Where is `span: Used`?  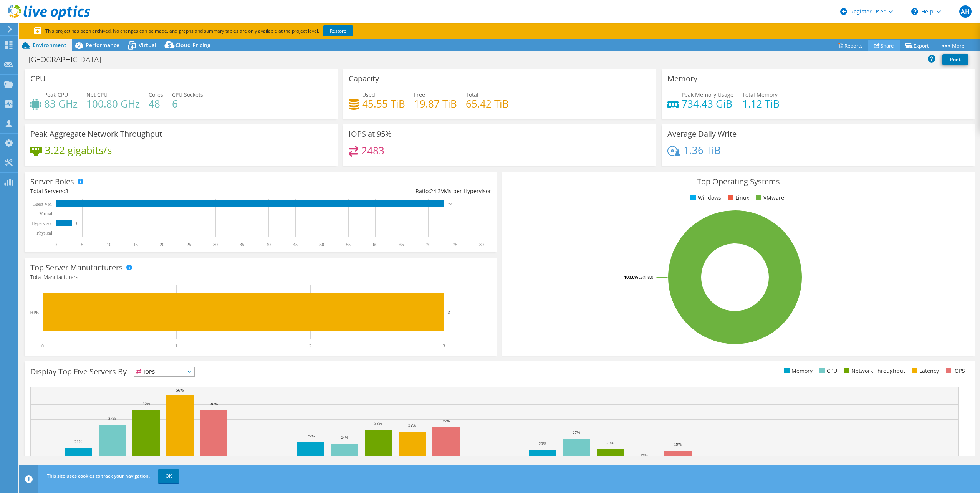
span: Used is located at coordinates (369, 95).